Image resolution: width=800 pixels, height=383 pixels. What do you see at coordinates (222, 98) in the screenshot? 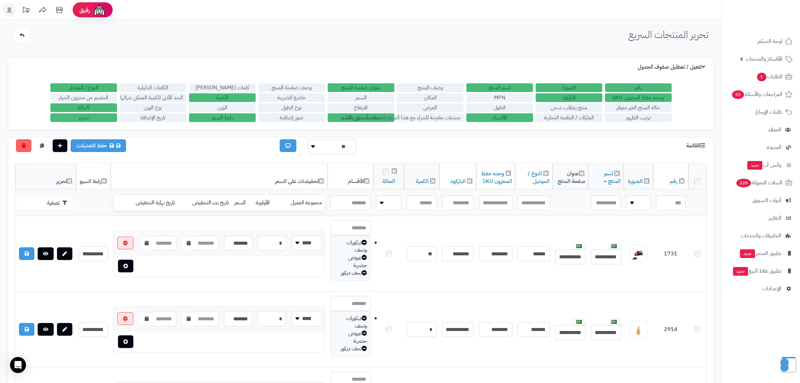
I see `label: الكمية` at bounding box center [222, 98].